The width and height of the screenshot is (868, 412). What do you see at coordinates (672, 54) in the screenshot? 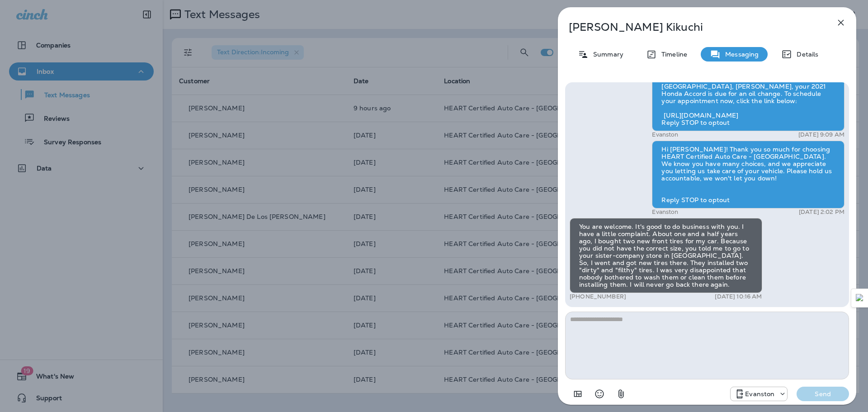
I see `p: Timeline` at bounding box center [672, 54].